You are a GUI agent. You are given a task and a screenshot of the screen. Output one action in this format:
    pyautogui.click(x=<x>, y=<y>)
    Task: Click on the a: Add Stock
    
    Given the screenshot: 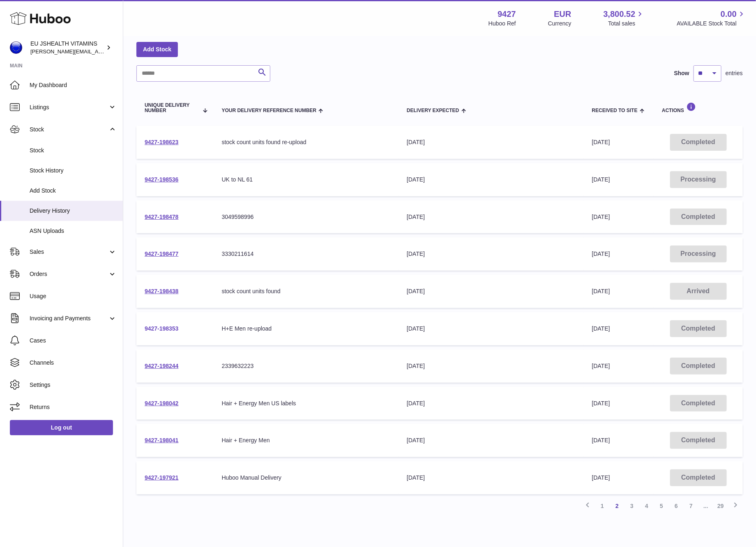 What is the action you would take?
    pyautogui.click(x=157, y=49)
    